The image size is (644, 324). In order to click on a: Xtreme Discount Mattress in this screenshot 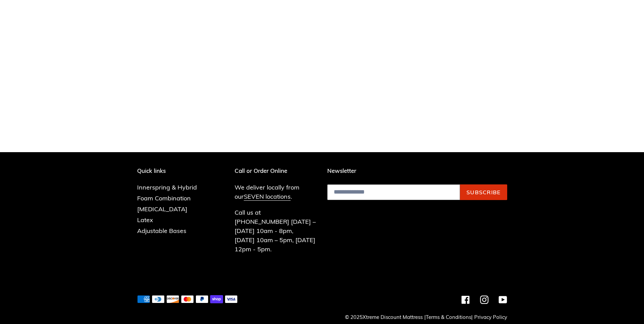, I will do `click(393, 317)`.